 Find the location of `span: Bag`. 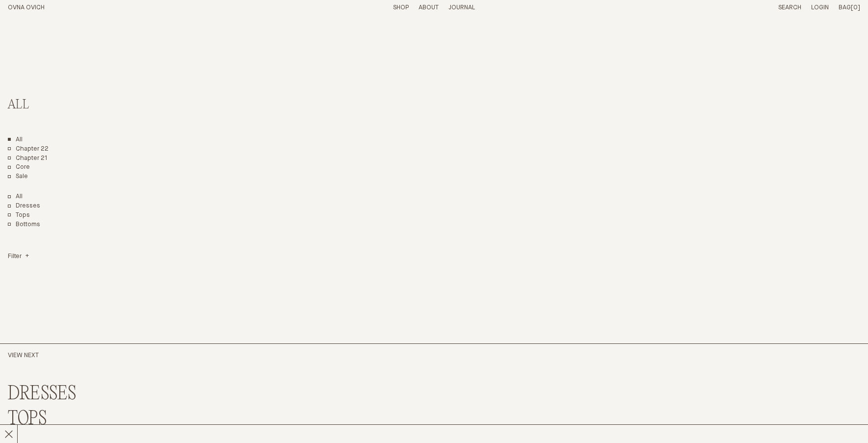

span: Bag is located at coordinates (844, 7).